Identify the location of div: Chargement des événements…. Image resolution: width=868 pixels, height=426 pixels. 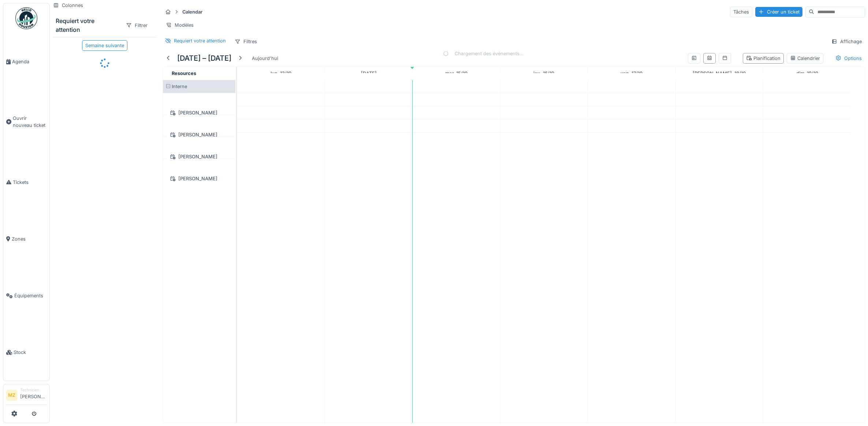
(484, 54).